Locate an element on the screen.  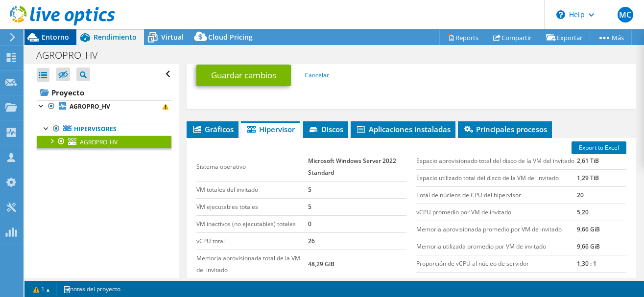
span: Rendimiento is located at coordinates (115, 37).